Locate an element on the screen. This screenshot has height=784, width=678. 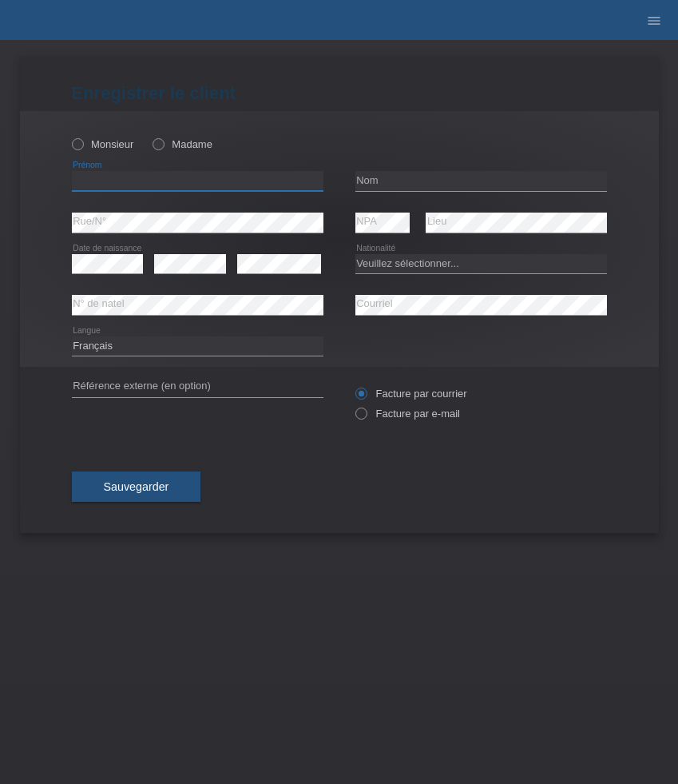
input: Facture par e-mail is located at coordinates (360, 417).